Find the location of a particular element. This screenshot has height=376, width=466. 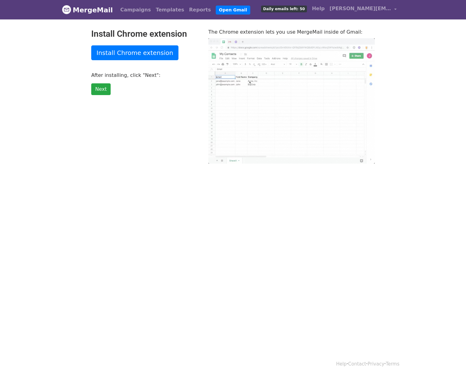

div: Chat Widget is located at coordinates (451, 361).